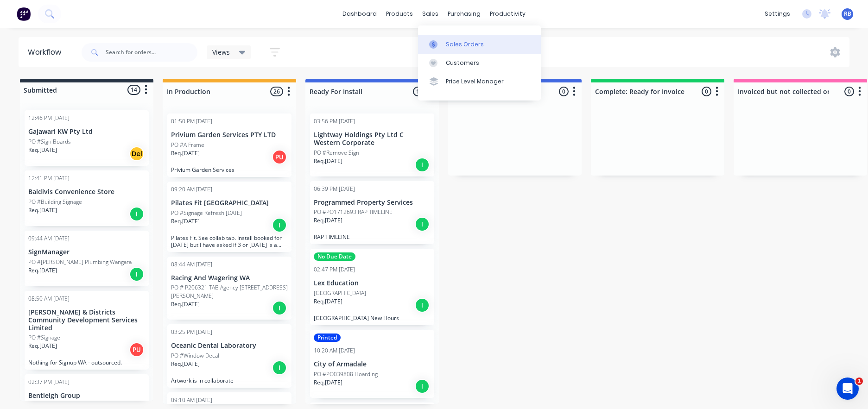 The width and height of the screenshot is (868, 409). I want to click on div: Price Level Manager, so click(475, 81).